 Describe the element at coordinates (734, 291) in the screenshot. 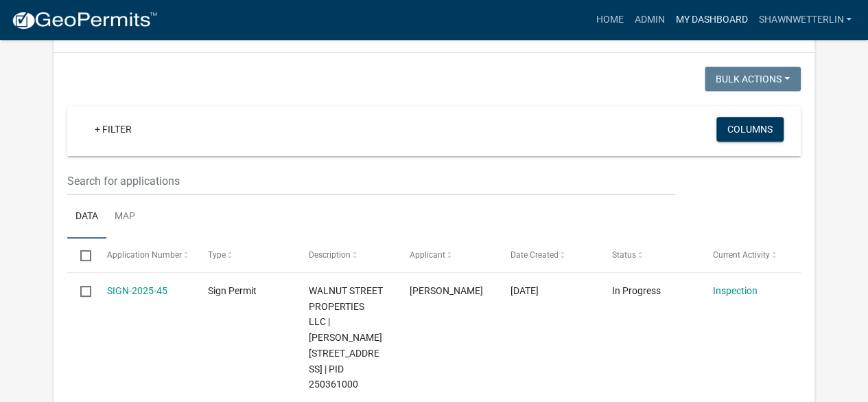

I see `a: Inspection` at that location.